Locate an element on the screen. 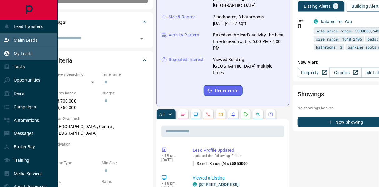  p: 7:18 pm is located at coordinates (172, 184).